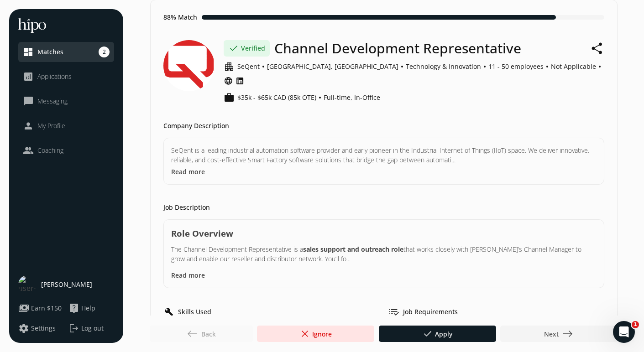 The image size is (644, 352). What do you see at coordinates (181, 17) in the screenshot?
I see `h5: 88% Match` at bounding box center [181, 17].